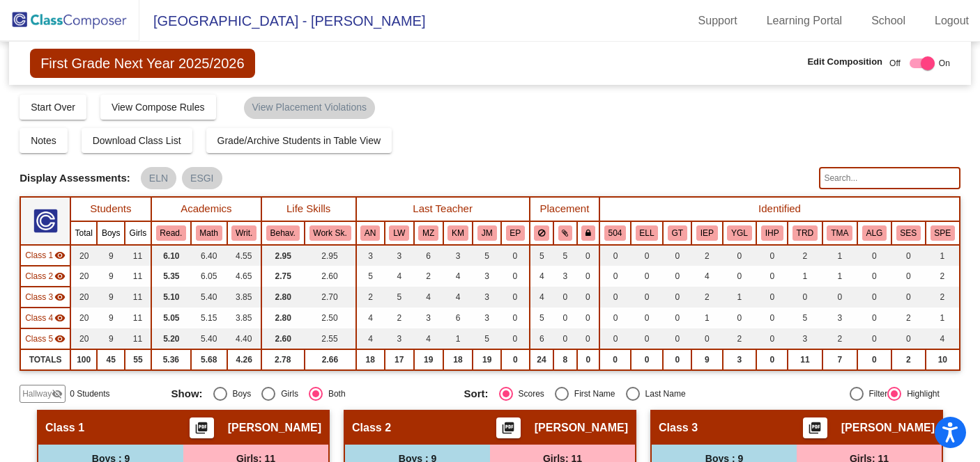 The height and width of the screenshot is (462, 980). What do you see at coordinates (605, 394) in the screenshot?
I see `mat-radio-group: Select an option` at bounding box center [605, 394].